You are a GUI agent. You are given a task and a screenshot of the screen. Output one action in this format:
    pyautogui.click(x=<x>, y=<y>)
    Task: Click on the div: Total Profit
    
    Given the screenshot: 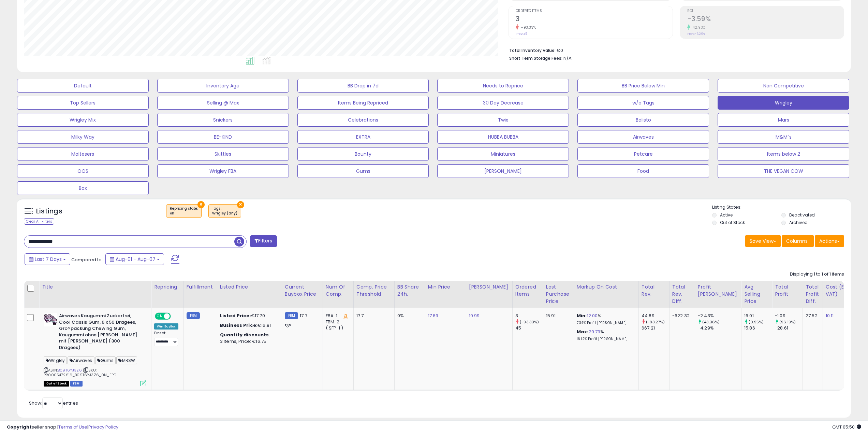 What is the action you would take?
    pyautogui.click(x=787, y=291)
    